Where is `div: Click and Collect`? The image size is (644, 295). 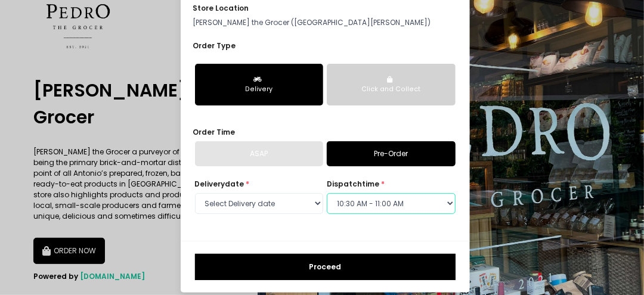
div: Click and Collect is located at coordinates (391, 90).